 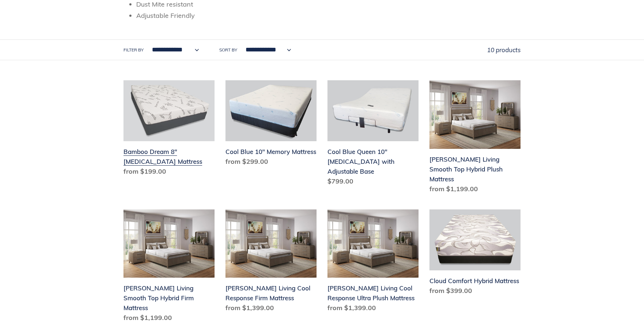 What do you see at coordinates (271, 125) in the screenshot?
I see `a: Cool Blue 10" Memory Mattress` at bounding box center [271, 125].